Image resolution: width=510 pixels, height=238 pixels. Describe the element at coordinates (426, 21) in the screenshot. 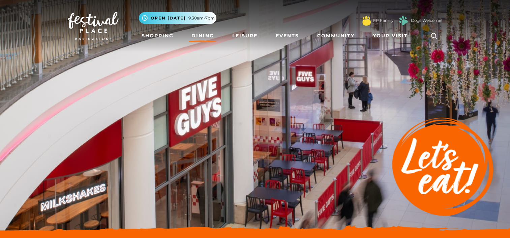

I see `a: Dogs Welcome!` at that location.